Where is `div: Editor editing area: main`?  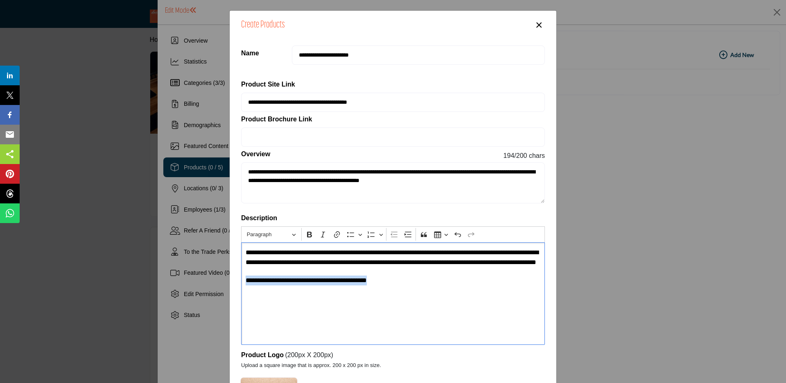
div: Editor editing area: main is located at coordinates (393, 293).